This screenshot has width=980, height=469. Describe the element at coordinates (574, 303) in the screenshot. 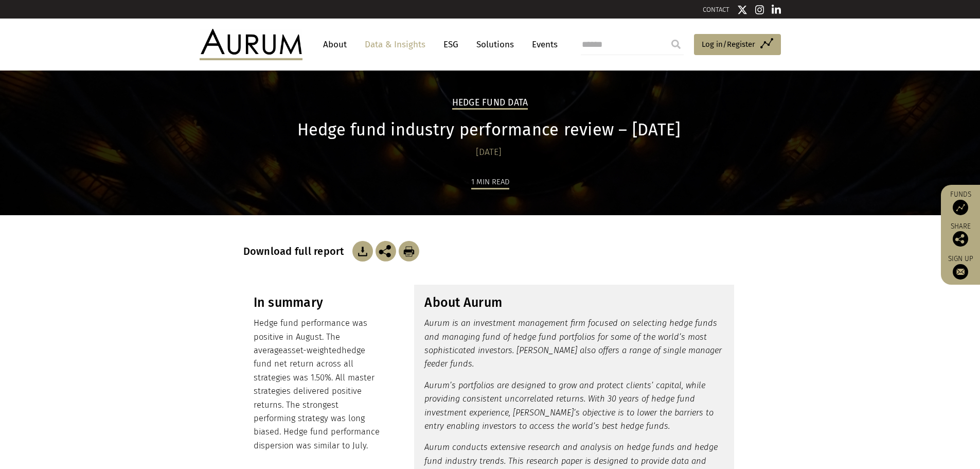

I see `h3: About Aurum` at that location.